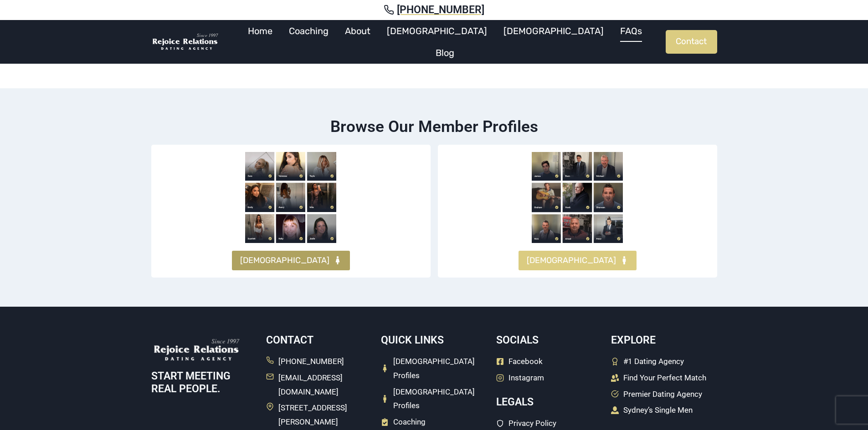 The image size is (868, 430). What do you see at coordinates (665, 377) in the screenshot?
I see `span: Find Your Perfect Match` at bounding box center [665, 377].